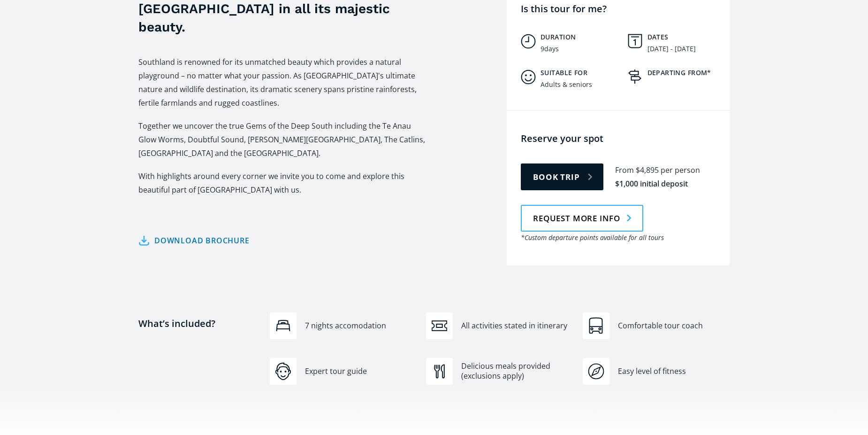  Describe the element at coordinates (199, 342) in the screenshot. I see `h4: What’s included?` at that location.